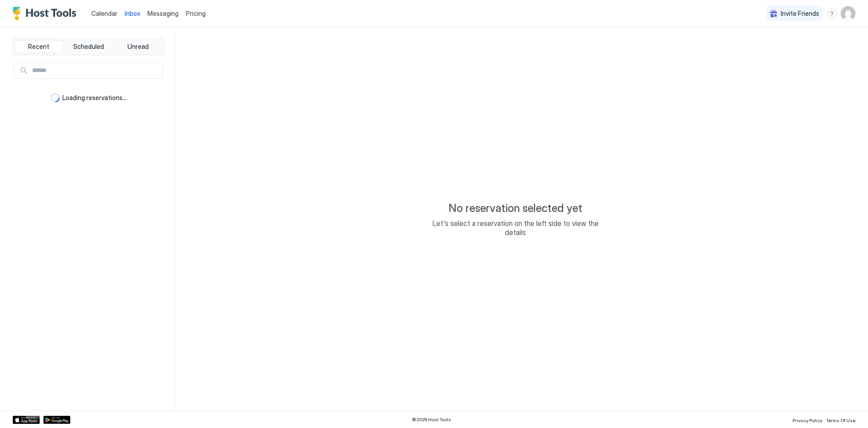 This screenshot has width=868, height=428. Describe the element at coordinates (55, 98) in the screenshot. I see `div: loading` at that location.